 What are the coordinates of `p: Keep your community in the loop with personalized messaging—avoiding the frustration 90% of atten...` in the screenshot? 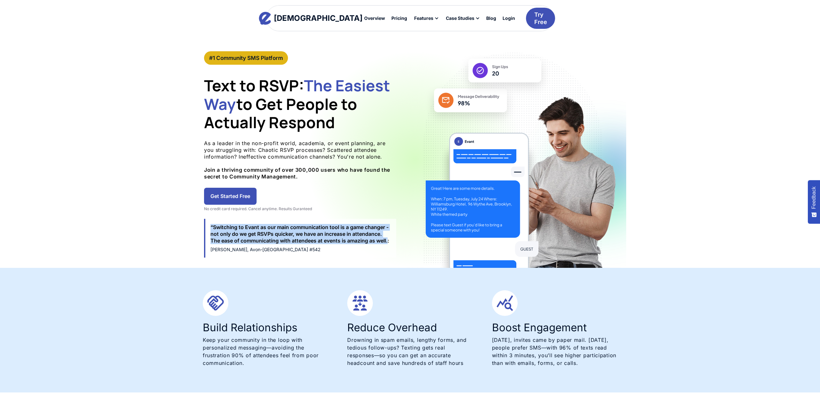 It's located at (265, 352).